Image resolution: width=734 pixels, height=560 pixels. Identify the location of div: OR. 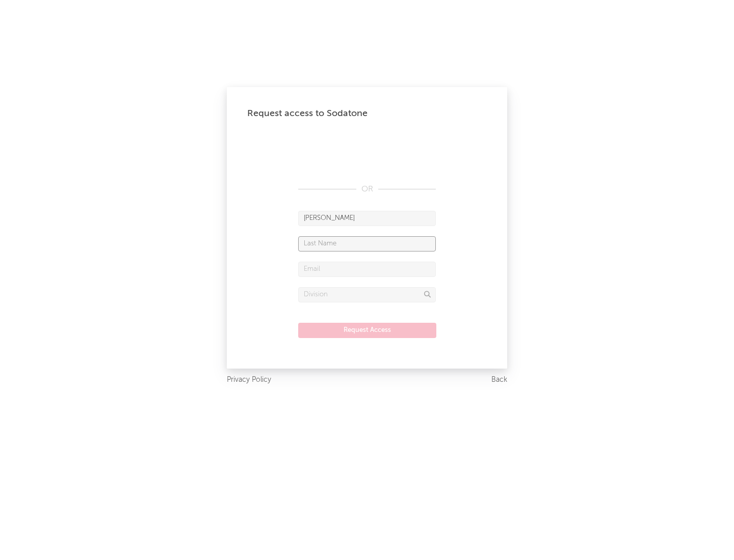
(367, 189).